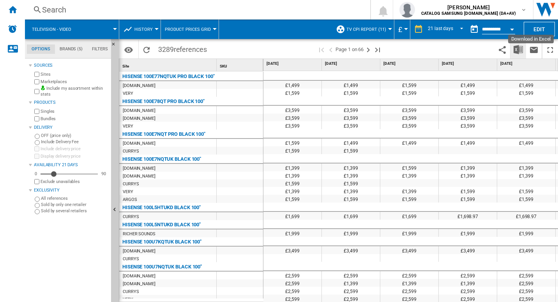 This screenshot has height=302, width=558. I want to click on button: TV CPI Report (11), so click(369, 29).